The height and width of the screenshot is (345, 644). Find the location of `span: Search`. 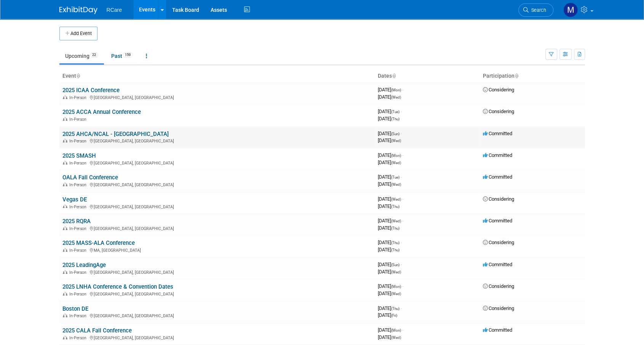

span: Search is located at coordinates (537, 10).